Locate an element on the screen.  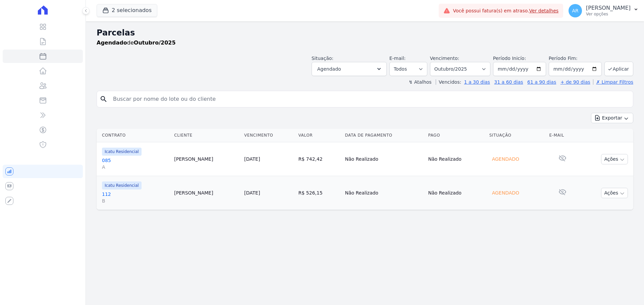
td: R$ 526,15 is located at coordinates (319, 193).